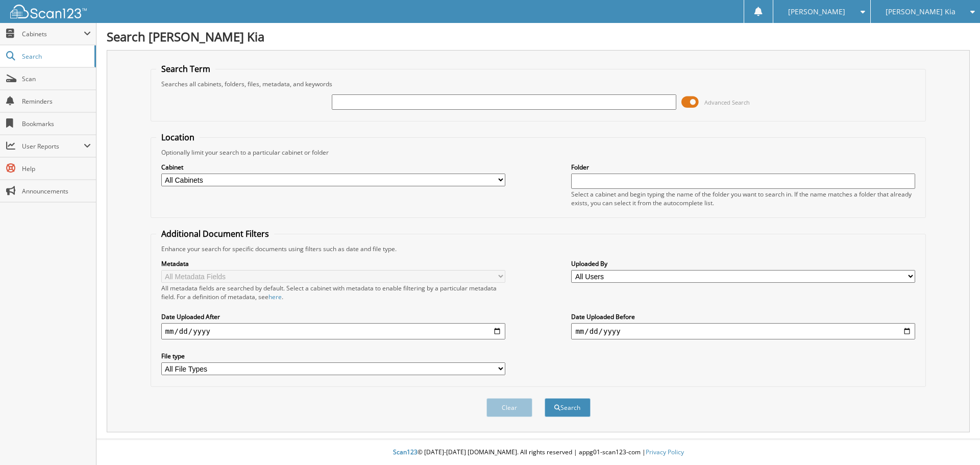 The height and width of the screenshot is (465, 980). What do you see at coordinates (49, 11) in the screenshot?
I see `img: scan123-logo-white.svg` at bounding box center [49, 11].